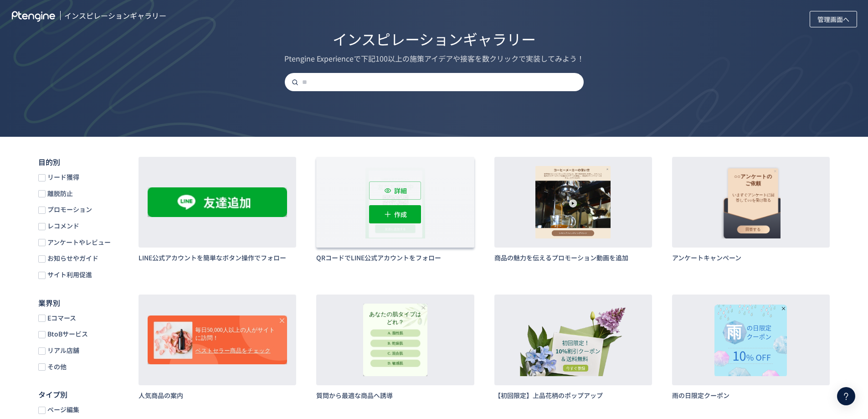 The width and height of the screenshot is (868, 419). I want to click on span: 作成, so click(400, 215).